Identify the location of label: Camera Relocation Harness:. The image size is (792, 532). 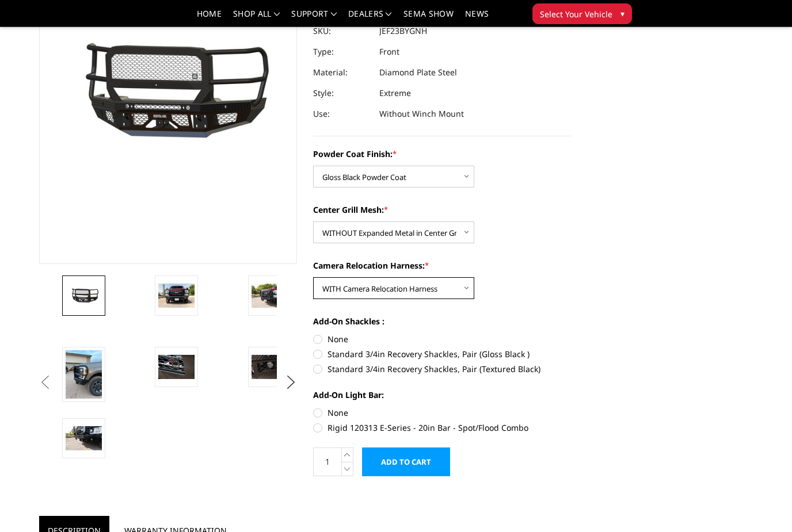
(442, 265).